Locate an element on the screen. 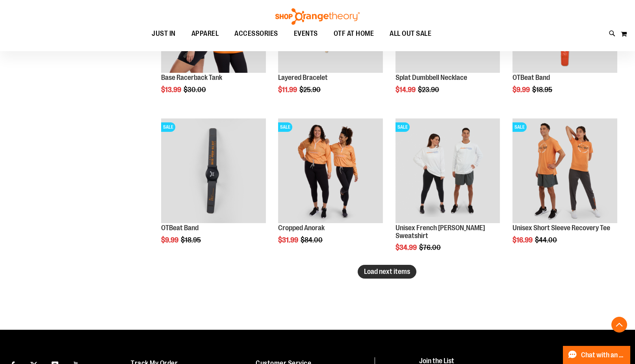  span: $31.99 is located at coordinates (289, 240).